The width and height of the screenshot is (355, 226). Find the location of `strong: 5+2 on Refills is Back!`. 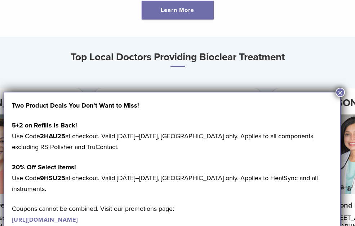

strong: 5+2 on Refills is Back! is located at coordinates (44, 125).